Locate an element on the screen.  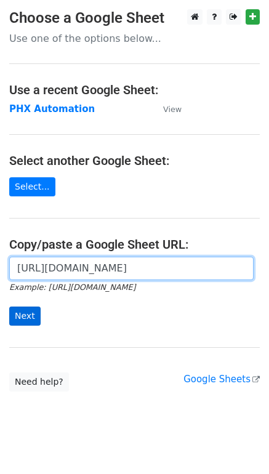
strong: PHX Automation is located at coordinates (52, 109).